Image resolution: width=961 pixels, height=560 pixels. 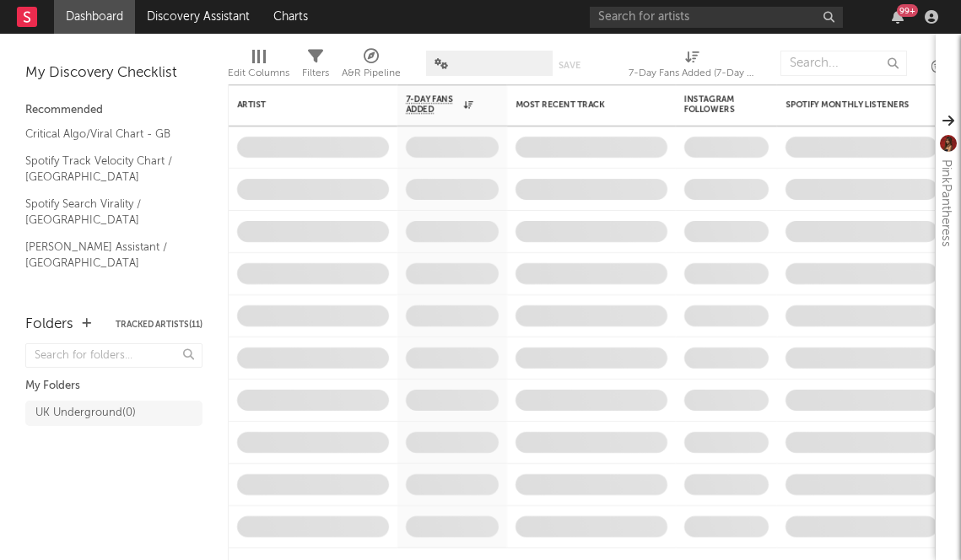 I want to click on div: Instagram Followers, so click(x=714, y=105).